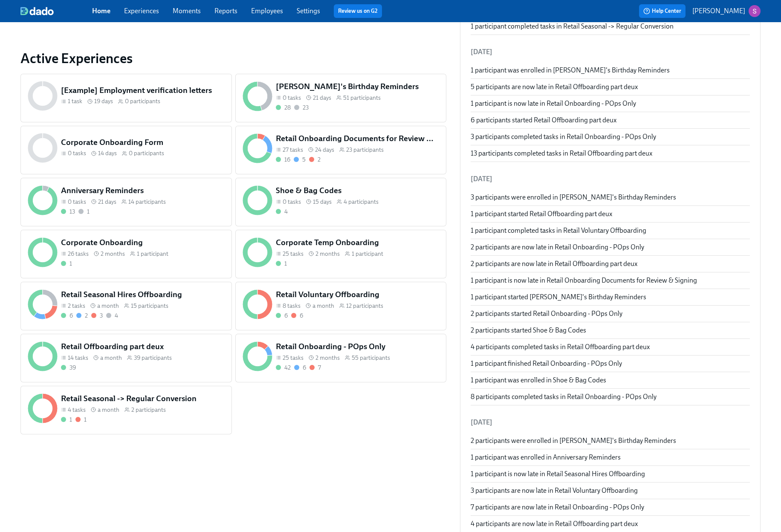 The image size is (781, 532). I want to click on div: 6 participants started Retail Offboarding part deux, so click(610, 121).